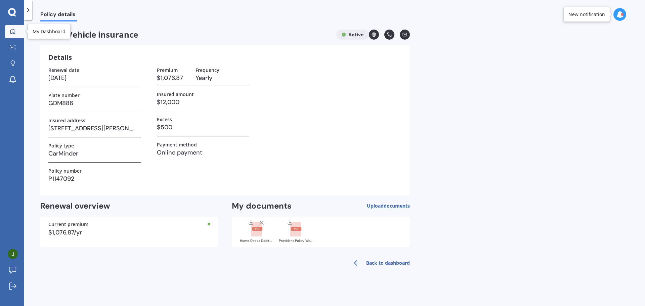 This screenshot has width=645, height=306. I want to click on h3: CarMinder, so click(94, 154).